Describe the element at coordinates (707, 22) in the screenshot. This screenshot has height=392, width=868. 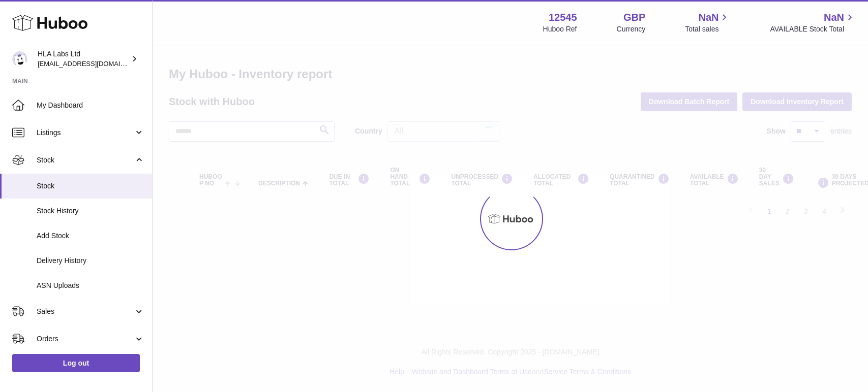
I see `a: NaN Total sales` at that location.